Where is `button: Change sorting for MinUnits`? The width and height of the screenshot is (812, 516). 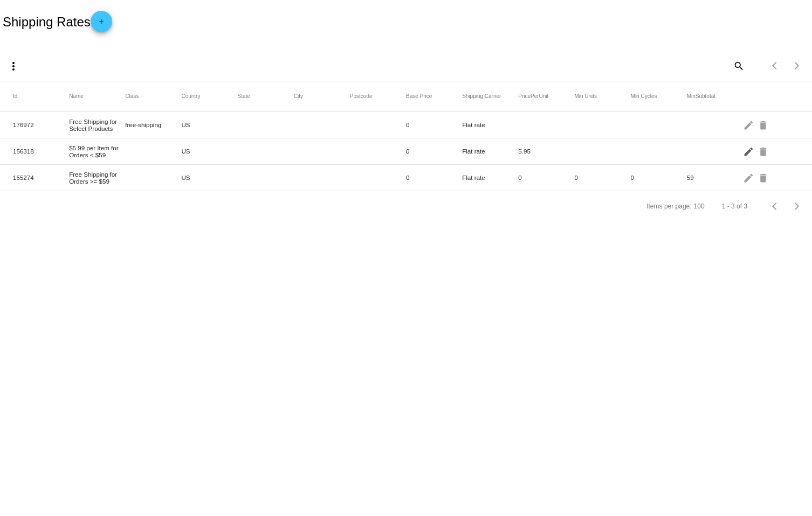 button: Change sorting for MinUnits is located at coordinates (586, 97).